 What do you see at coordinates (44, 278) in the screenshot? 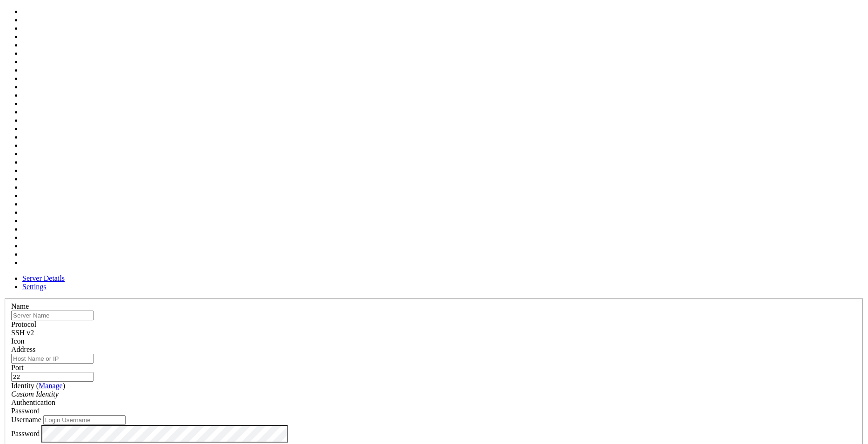
I see `span: Server Details` at bounding box center [44, 278].